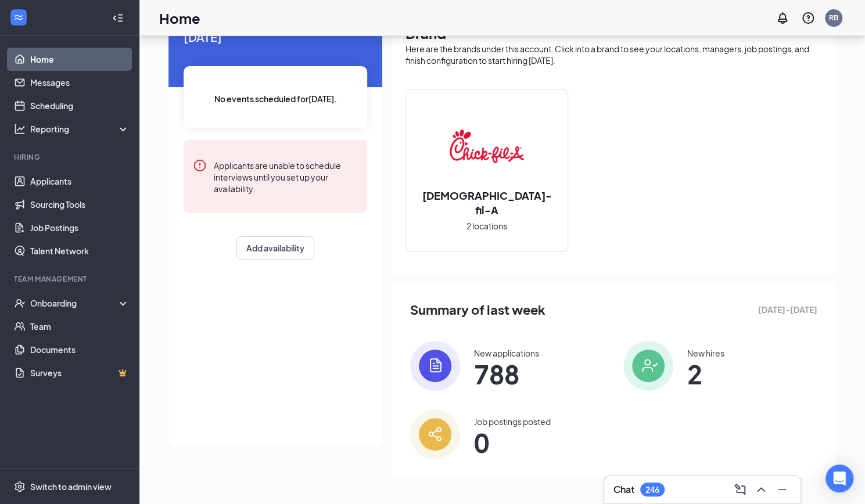 The height and width of the screenshot is (504, 865). I want to click on img: Chick-fil-A, so click(487, 147).